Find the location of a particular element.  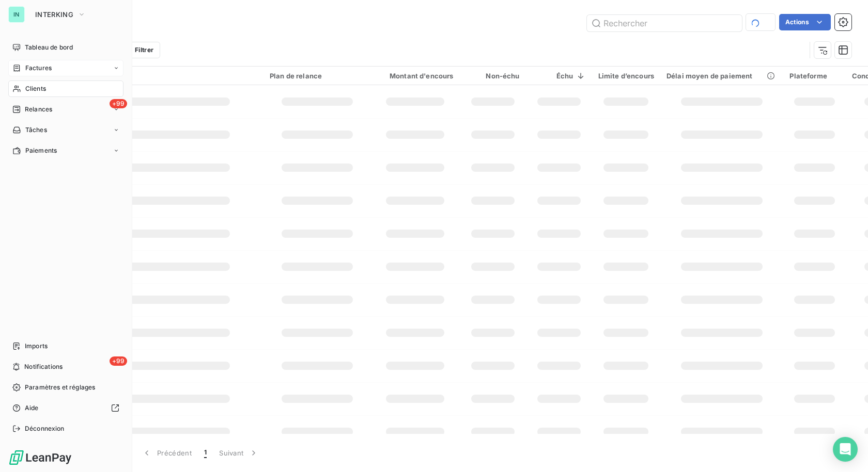

span: Notifications is located at coordinates (43, 367).